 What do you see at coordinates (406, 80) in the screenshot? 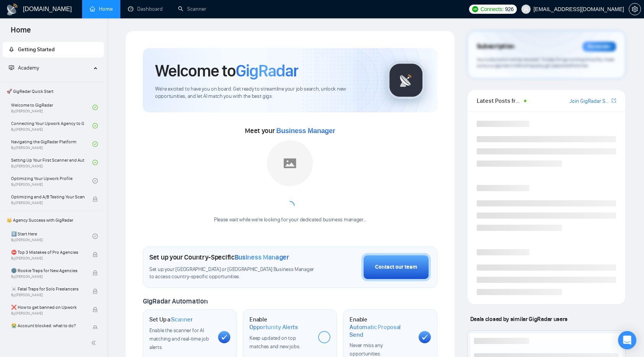
I see `img: gigradar-logo.png` at bounding box center [406, 80].